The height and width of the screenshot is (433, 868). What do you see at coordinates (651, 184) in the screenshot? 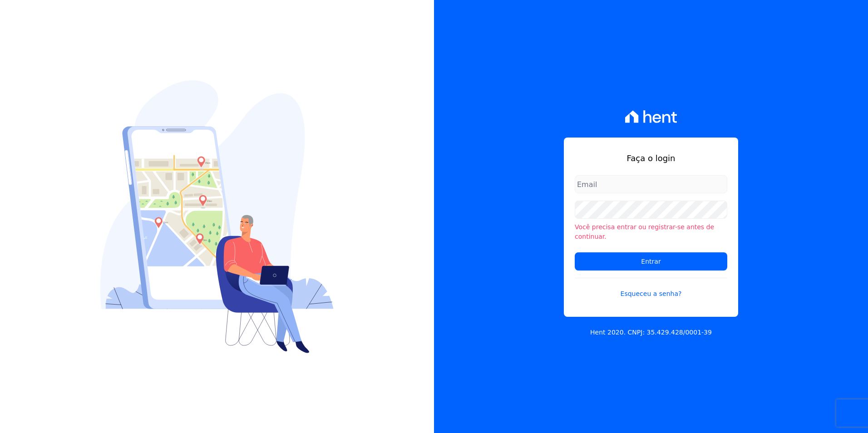
I see `input: Email` at bounding box center [651, 184].